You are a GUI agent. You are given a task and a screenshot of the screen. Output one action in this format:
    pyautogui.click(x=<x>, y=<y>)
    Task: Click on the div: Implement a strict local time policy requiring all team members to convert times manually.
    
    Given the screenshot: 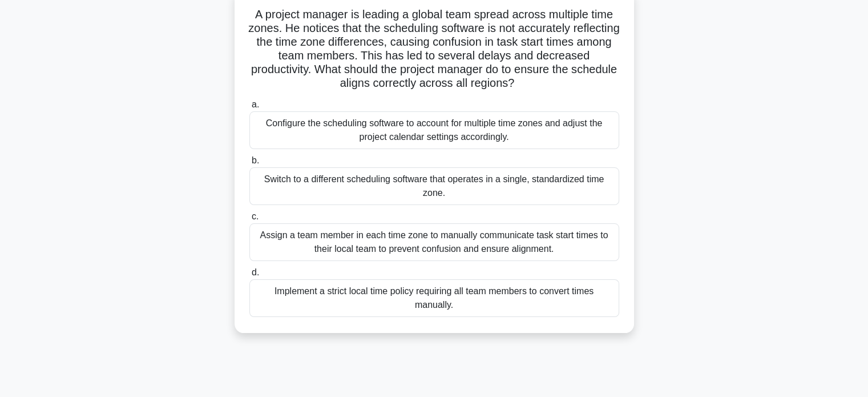 What is the action you would take?
    pyautogui.click(x=434, y=298)
    